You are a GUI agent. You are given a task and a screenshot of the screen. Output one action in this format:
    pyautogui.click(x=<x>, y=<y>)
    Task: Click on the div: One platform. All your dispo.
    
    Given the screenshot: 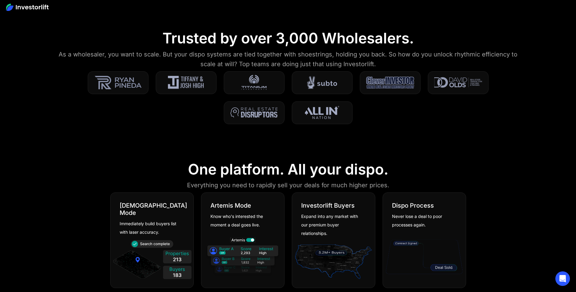 What is the action you would take?
    pyautogui.click(x=288, y=170)
    